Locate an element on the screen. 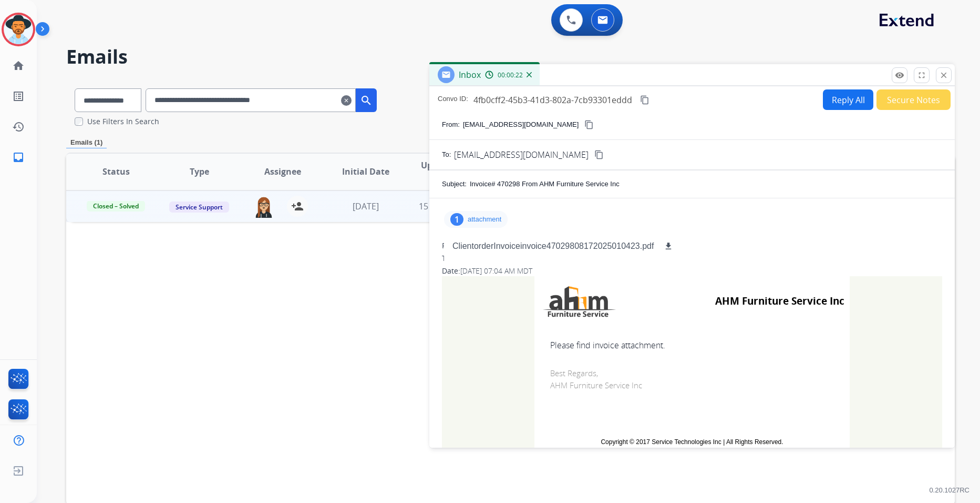  p: To: is located at coordinates (446, 155).